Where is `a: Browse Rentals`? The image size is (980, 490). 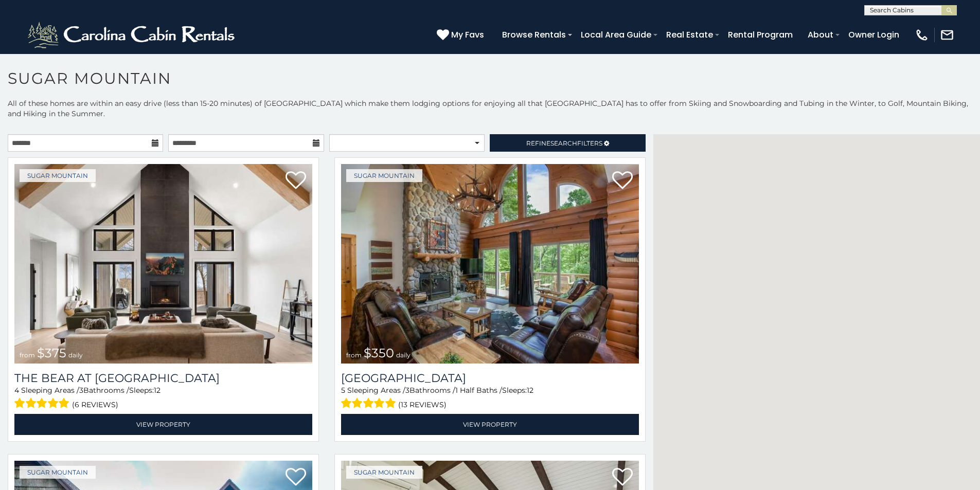 a: Browse Rentals is located at coordinates (534, 35).